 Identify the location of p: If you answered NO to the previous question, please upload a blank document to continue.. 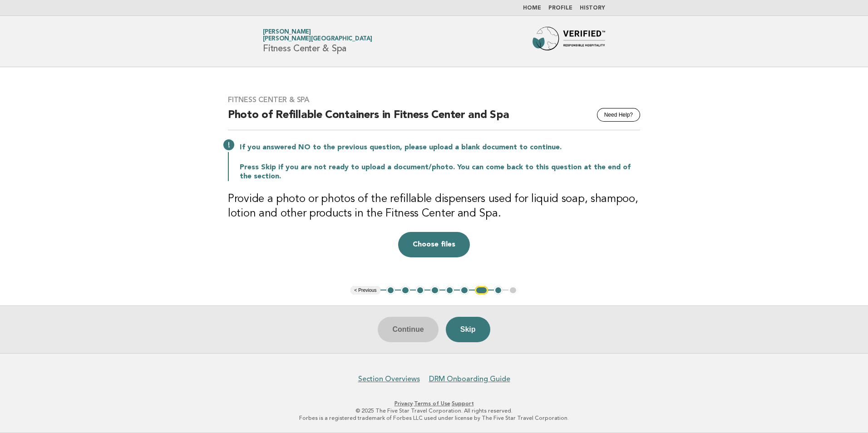
(440, 147).